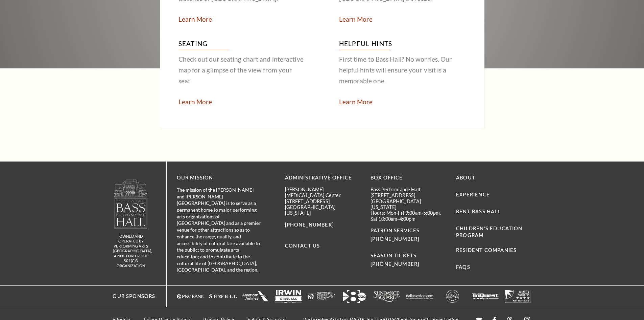 The height and width of the screenshot is (320, 644). I want to click on a: Resident Companies, so click(486, 250).